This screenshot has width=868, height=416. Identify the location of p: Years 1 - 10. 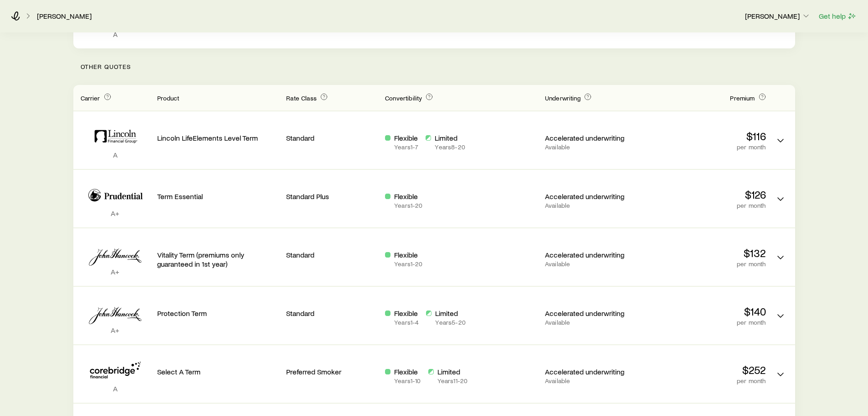
(408, 380).